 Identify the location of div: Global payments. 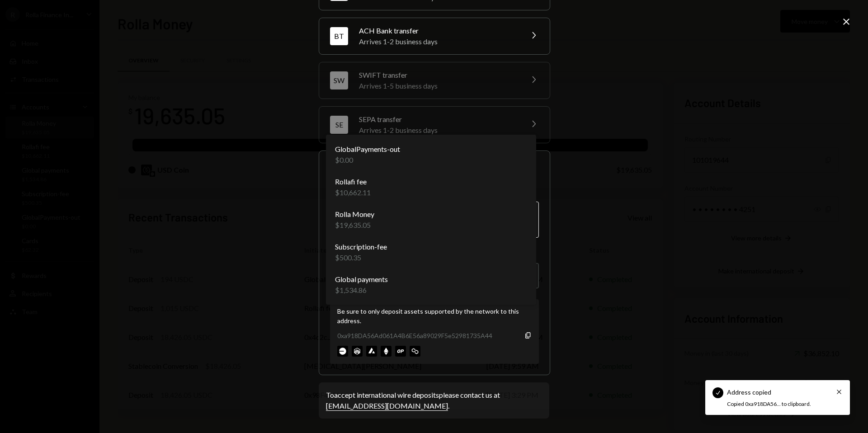
(361, 280).